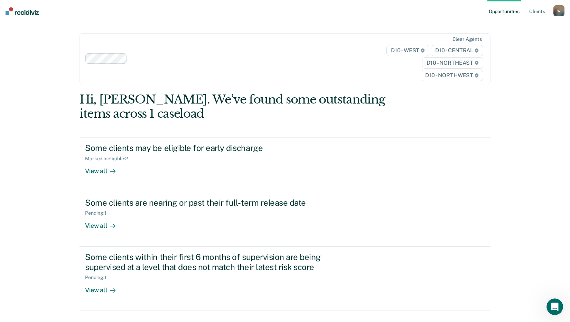 This screenshot has height=322, width=570. What do you see at coordinates (467, 39) in the screenshot?
I see `div: Clear agents` at bounding box center [467, 39].